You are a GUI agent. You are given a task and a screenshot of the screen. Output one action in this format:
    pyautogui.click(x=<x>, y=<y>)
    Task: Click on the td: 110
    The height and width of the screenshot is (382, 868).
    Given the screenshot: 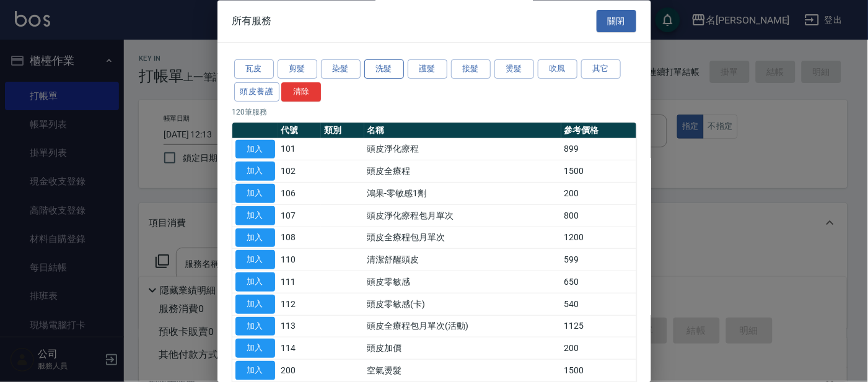 What is the action you would take?
    pyautogui.click(x=300, y=260)
    